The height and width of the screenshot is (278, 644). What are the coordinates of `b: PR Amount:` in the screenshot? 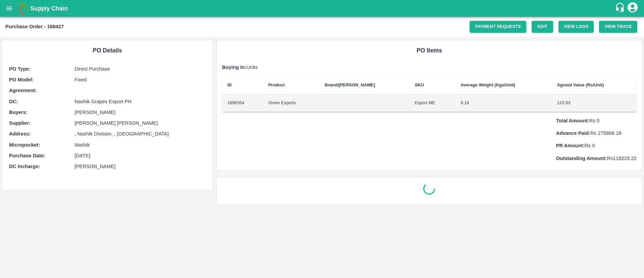 It's located at (570, 145).